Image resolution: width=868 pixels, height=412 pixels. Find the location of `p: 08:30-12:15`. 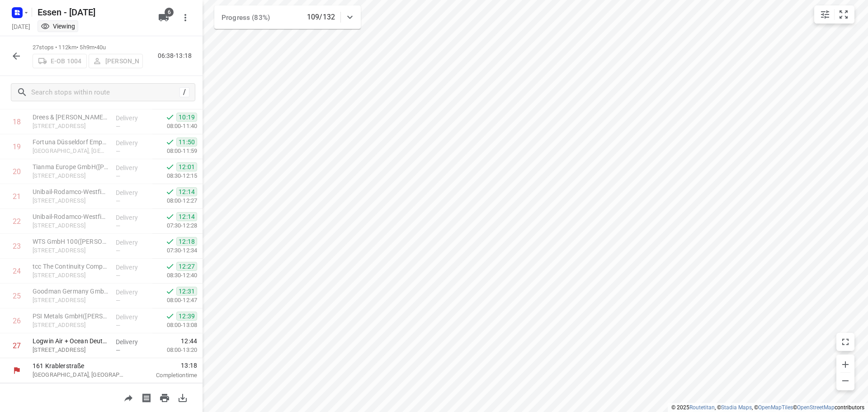

p: 08:30-12:15 is located at coordinates (174, 176).